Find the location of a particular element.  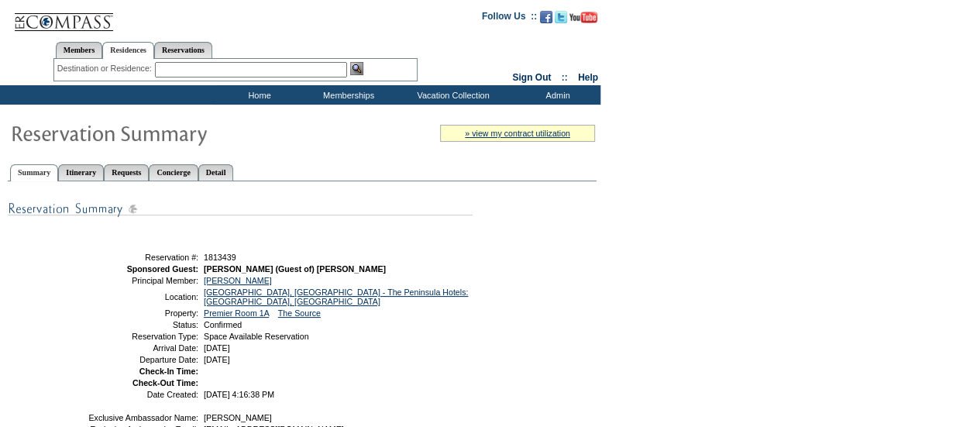

td: Location: is located at coordinates (143, 297).